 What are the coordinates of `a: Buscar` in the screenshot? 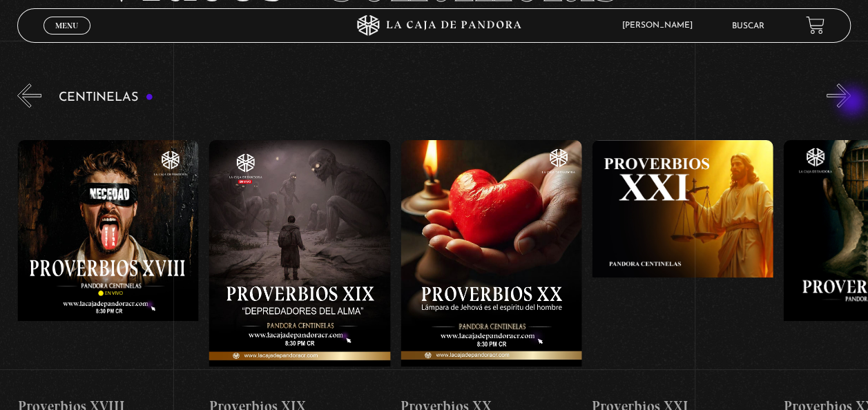 It's located at (747, 26).